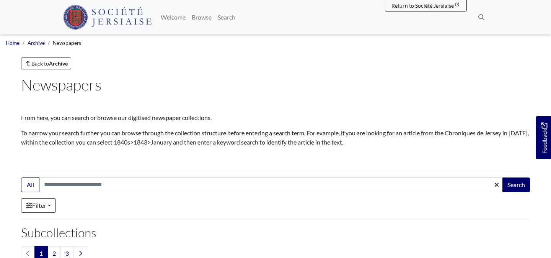  Describe the element at coordinates (173, 17) in the screenshot. I see `a: Welcome` at that location.